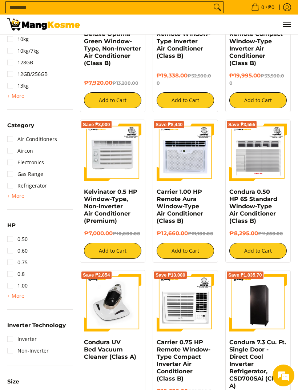 Image resolution: width=298 pixels, height=390 pixels. I want to click on h6: ₱19,995.00, so click(258, 80).